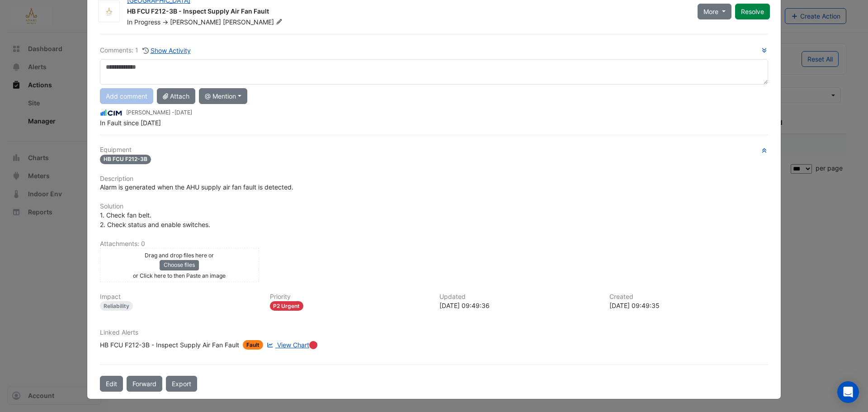 The width and height of the screenshot is (868, 412). What do you see at coordinates (116, 306) in the screenshot?
I see `div: Reliability` at bounding box center [116, 306].